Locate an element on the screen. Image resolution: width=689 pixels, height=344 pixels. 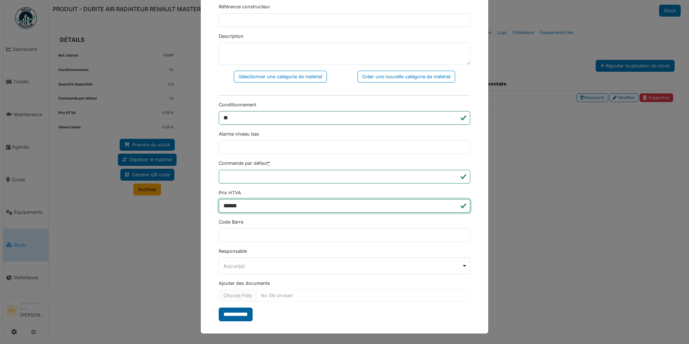
label: Prix HTVA is located at coordinates (230, 192).